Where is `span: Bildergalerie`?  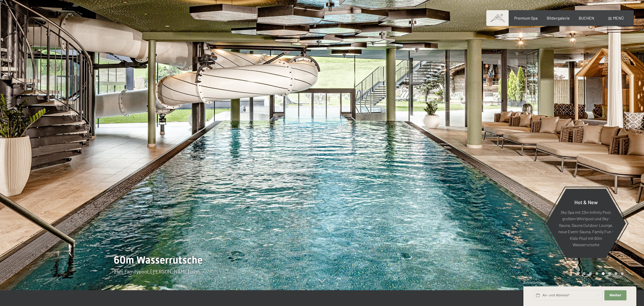
span: Bildergalerie is located at coordinates (558, 17).